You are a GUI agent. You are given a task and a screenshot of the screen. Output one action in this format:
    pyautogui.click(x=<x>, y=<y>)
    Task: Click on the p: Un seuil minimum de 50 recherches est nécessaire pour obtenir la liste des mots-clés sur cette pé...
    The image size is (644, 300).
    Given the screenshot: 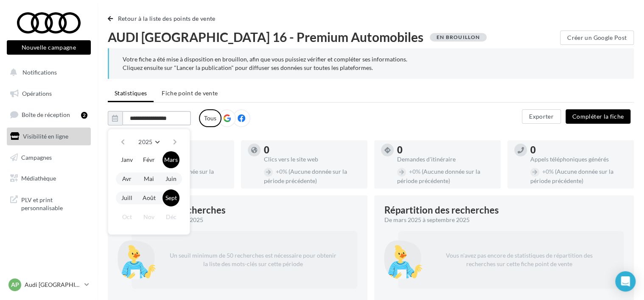 What is the action you would take?
    pyautogui.click(x=253, y=260)
    